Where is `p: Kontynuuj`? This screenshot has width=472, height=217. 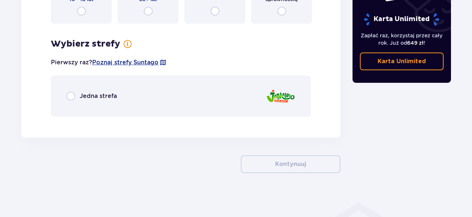
p: Kontynuuj is located at coordinates (291, 164).